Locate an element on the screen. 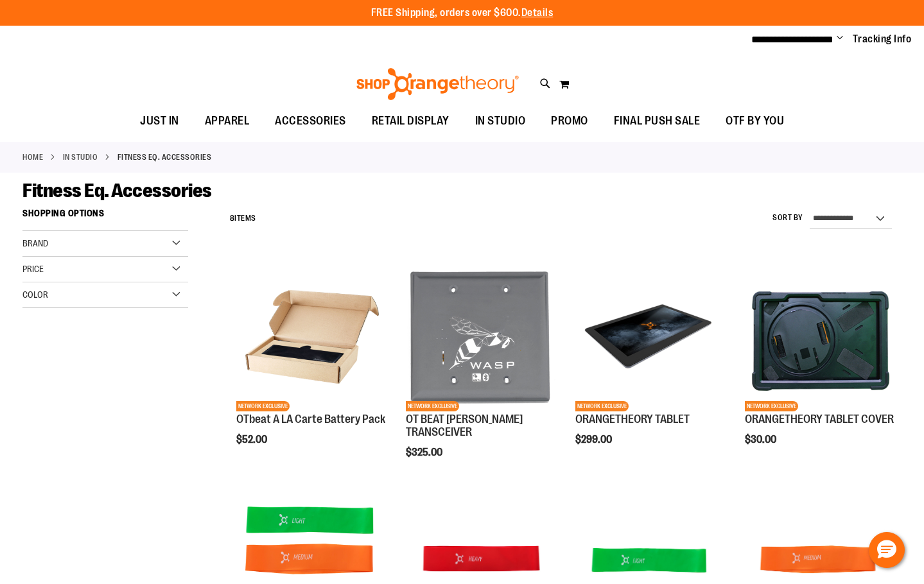 This screenshot has height=584, width=924. label: Sort By is located at coordinates (787, 218).